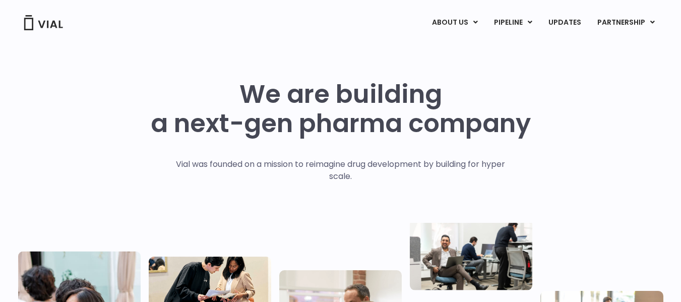 The height and width of the screenshot is (302, 681). Describe the element at coordinates (341, 109) in the screenshot. I see `h1: We are building a next-gen pharma company` at that location.